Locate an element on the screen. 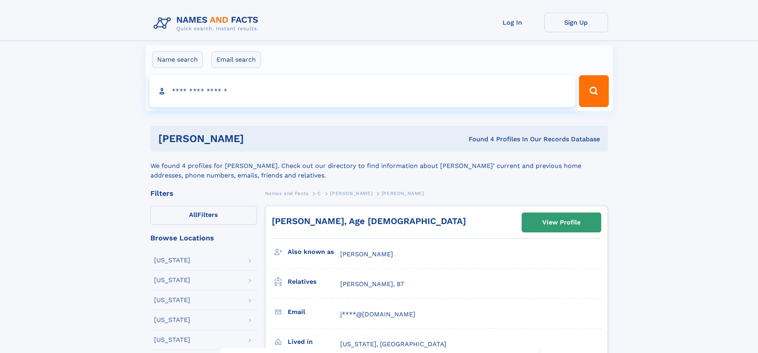 The height and width of the screenshot is (353, 758). div: Browse Locations is located at coordinates (204, 238).